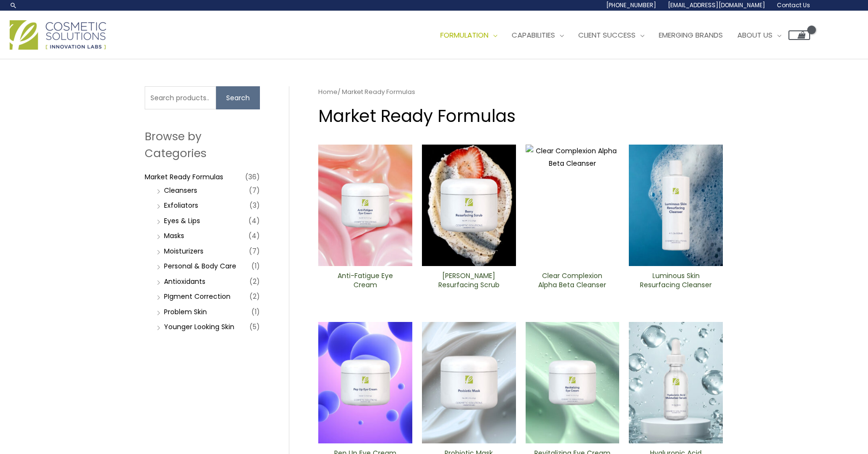 The image size is (868, 454). I want to click on a: Client Success, so click(611, 36).